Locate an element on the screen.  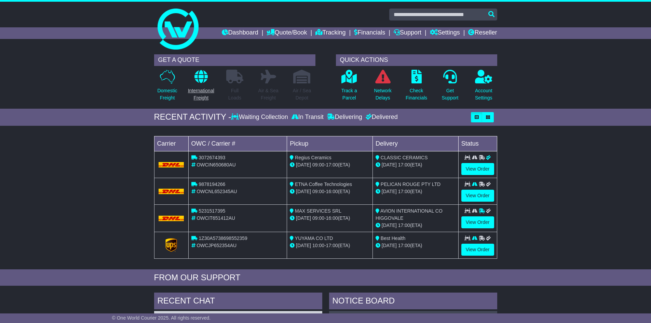
td: OWC / Carrier # is located at coordinates (238, 144).